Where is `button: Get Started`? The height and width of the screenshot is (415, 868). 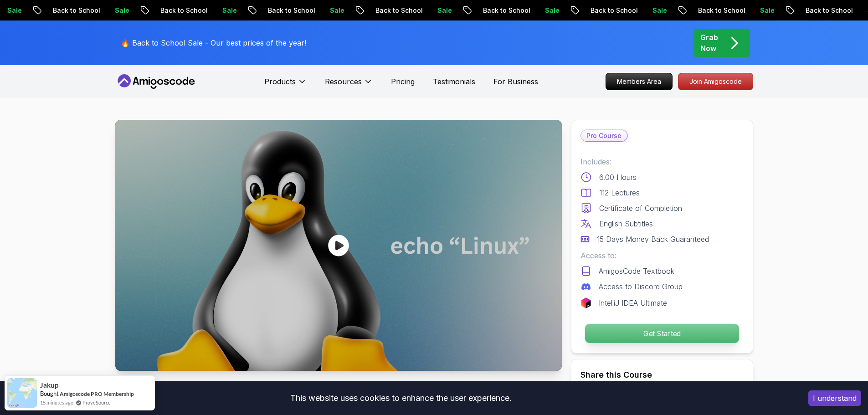 button: Get Started is located at coordinates (662, 333).